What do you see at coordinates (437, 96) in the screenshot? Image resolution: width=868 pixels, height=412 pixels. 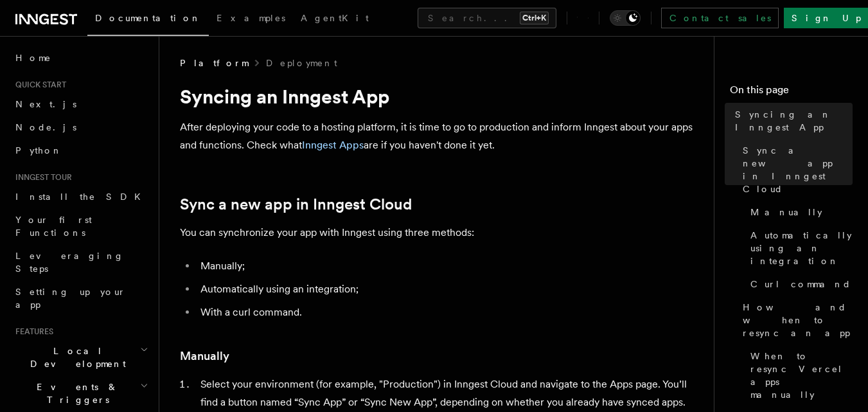 I see `h1: Syncing an Inngest App` at bounding box center [437, 96].